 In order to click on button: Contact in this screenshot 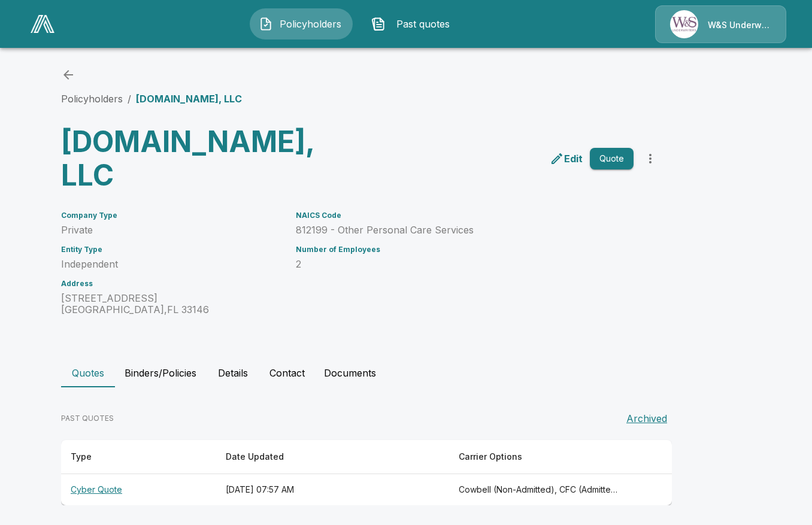, I will do `click(287, 373)`.